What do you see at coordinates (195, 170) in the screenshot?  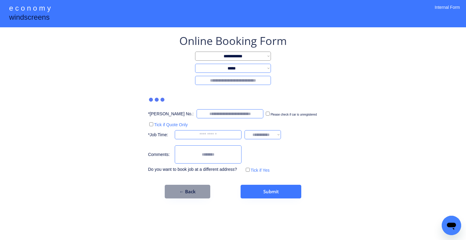 I see `div: Do you want to book job at a different address?` at bounding box center [195, 170].